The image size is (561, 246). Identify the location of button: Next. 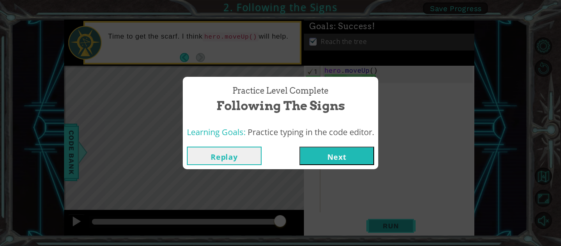
(337, 156).